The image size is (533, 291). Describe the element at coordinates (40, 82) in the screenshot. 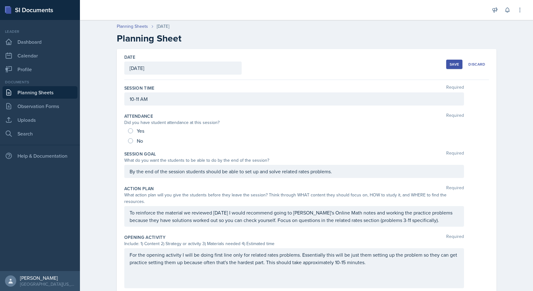

I see `div: Documents` at that location.